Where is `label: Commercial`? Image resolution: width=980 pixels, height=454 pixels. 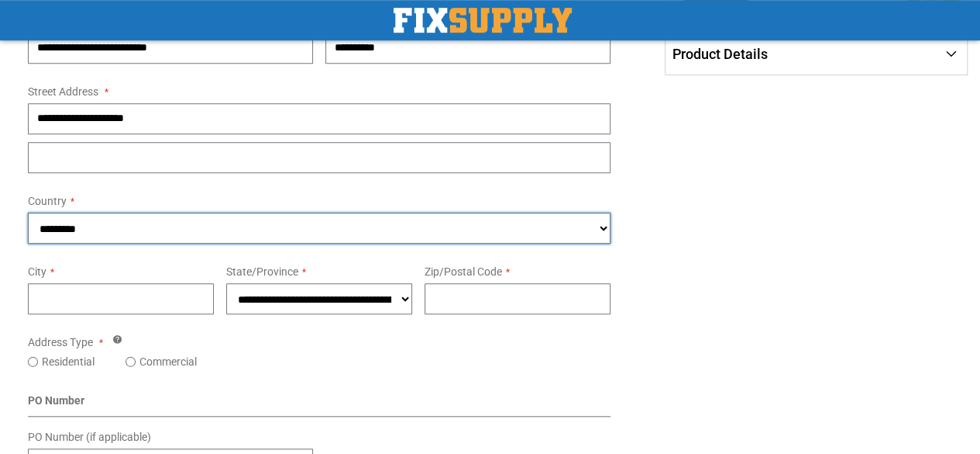
label: Commercial is located at coordinates (169, 362).